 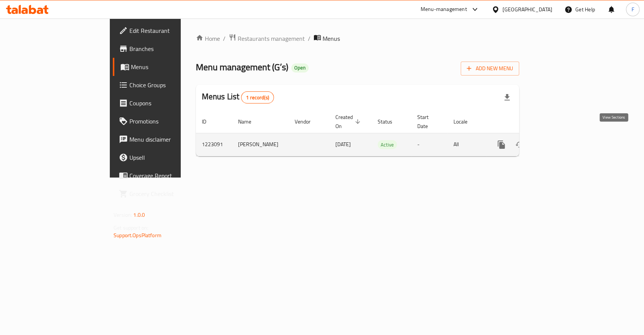 What do you see at coordinates (249, 122) in the screenshot?
I see `span: Name` at bounding box center [249, 122].